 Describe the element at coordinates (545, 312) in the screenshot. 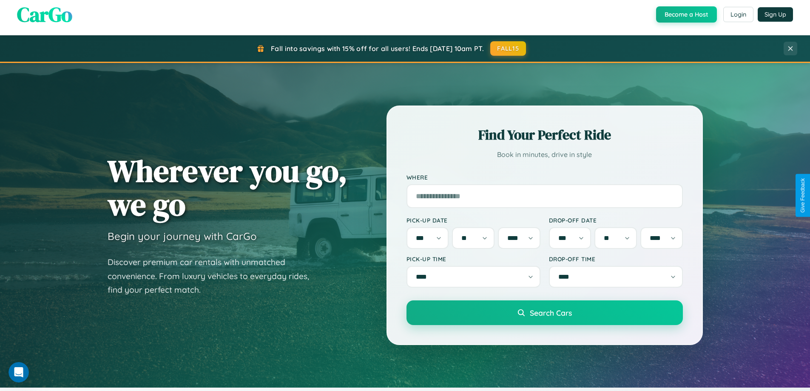

I see `button: Search Cars` at that location.